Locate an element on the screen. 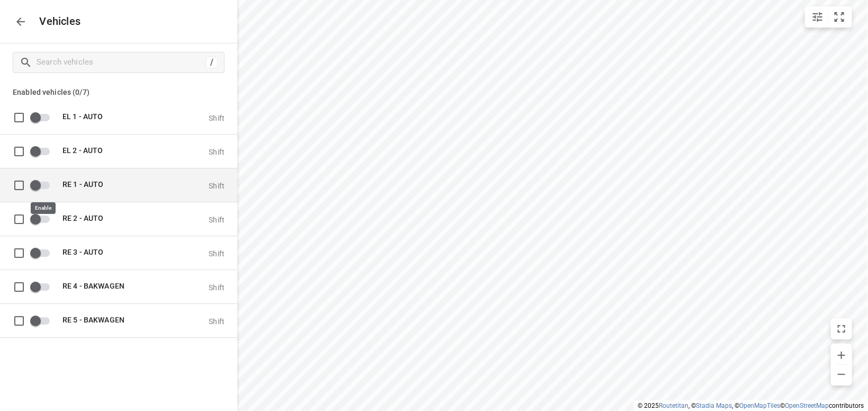 The width and height of the screenshot is (868, 411). a: Stadia Maps is located at coordinates (714, 406).